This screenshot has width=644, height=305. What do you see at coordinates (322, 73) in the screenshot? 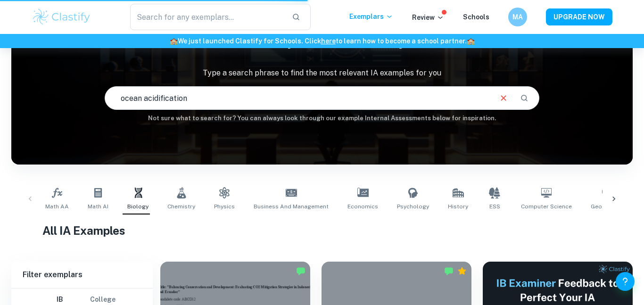
I see `p: Type a search phrase to find the most relevant IA examples for you` at bounding box center [322, 73].